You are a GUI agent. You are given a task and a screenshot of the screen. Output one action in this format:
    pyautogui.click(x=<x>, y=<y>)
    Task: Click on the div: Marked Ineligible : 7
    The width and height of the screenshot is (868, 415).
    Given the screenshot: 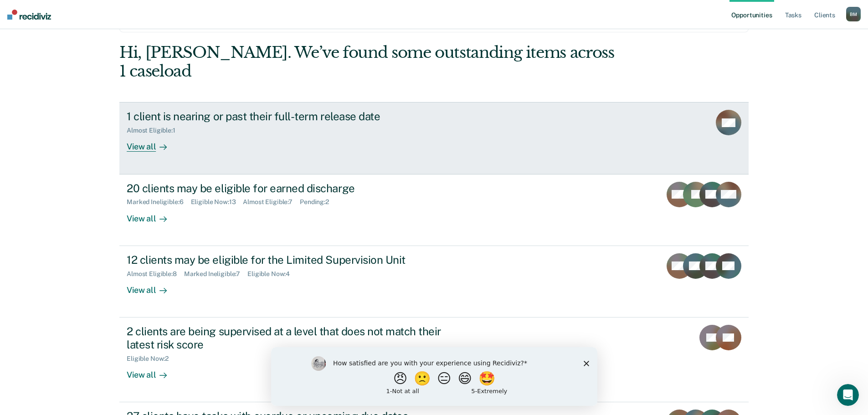 What is the action you would take?
    pyautogui.click(x=215, y=274)
    